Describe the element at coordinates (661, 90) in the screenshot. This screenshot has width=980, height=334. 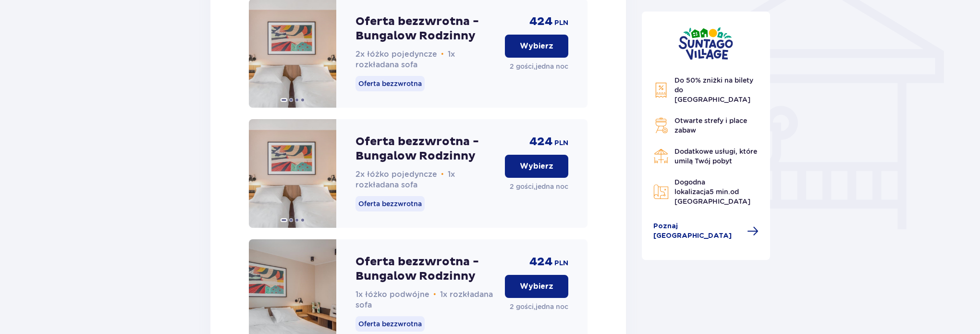
I see `img: Discount Icon` at that location.